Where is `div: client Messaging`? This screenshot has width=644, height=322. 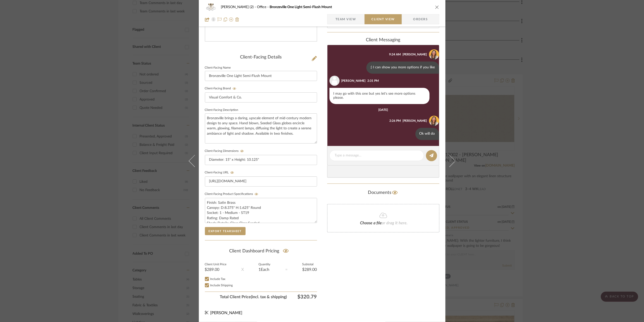 div: client Messaging is located at coordinates (383, 40).